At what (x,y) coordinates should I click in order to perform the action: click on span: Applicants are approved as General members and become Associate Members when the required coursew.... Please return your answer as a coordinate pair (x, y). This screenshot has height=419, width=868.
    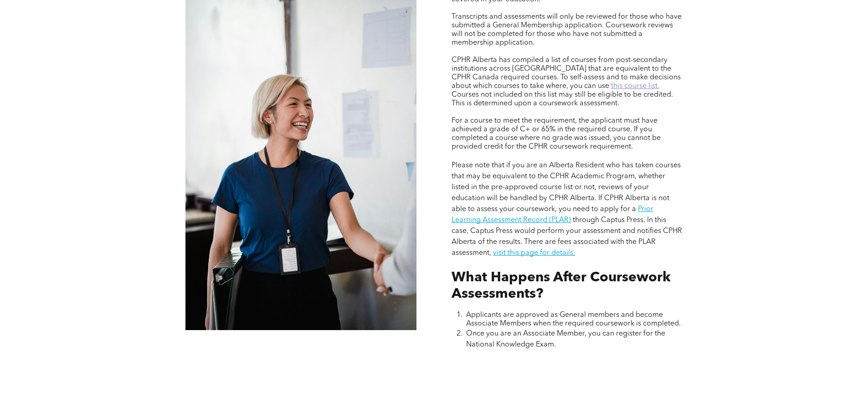
    Looking at the image, I should click on (573, 319).